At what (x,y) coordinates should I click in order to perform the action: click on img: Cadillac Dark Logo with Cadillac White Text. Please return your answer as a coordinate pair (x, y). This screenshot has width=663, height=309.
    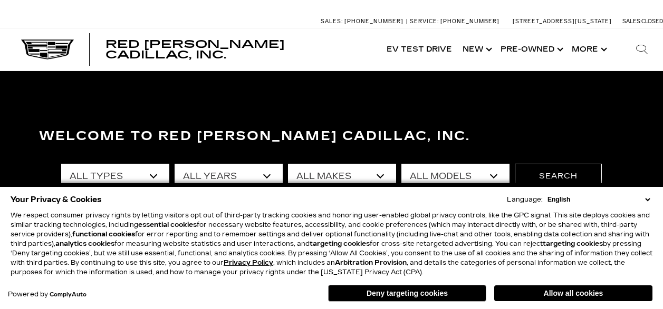
    Looking at the image, I should click on (47, 50).